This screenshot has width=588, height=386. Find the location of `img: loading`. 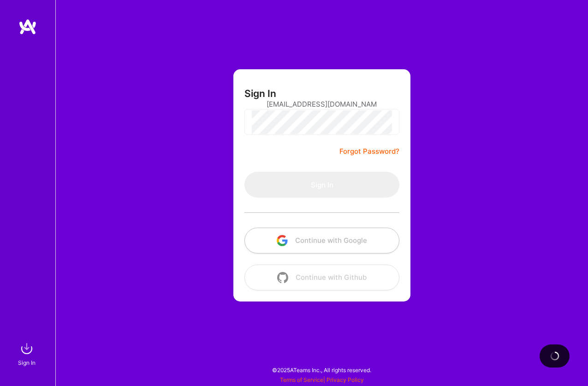

img: loading is located at coordinates (555, 355).